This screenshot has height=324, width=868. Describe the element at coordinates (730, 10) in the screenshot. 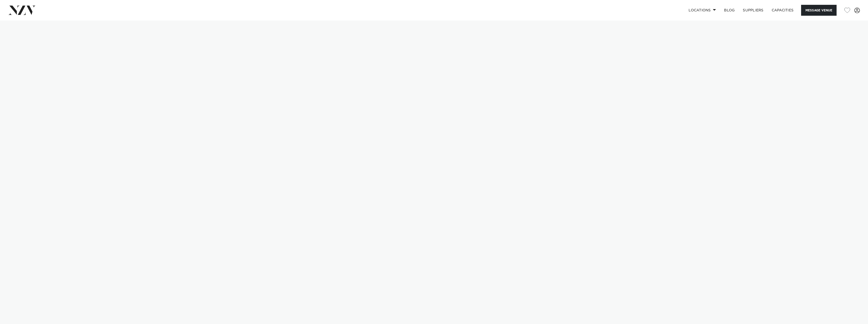

I see `a: BLOG` at that location.